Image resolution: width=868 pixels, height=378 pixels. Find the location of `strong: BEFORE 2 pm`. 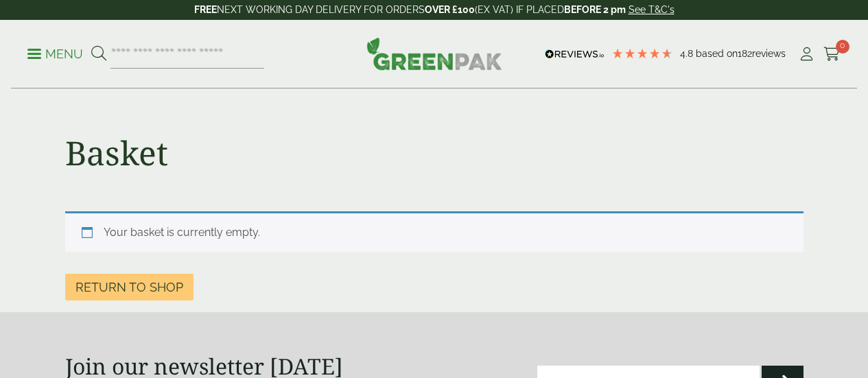

strong: BEFORE 2 pm is located at coordinates (595, 9).